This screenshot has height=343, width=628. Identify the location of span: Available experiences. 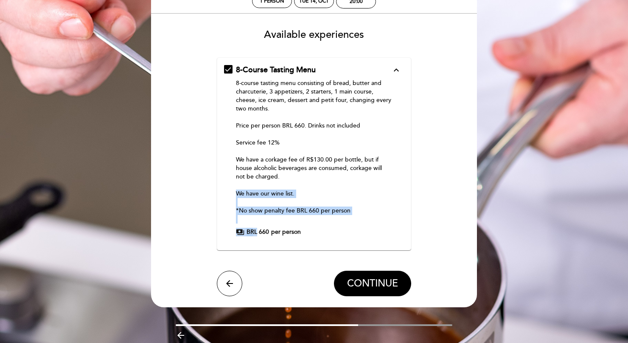
(314, 34).